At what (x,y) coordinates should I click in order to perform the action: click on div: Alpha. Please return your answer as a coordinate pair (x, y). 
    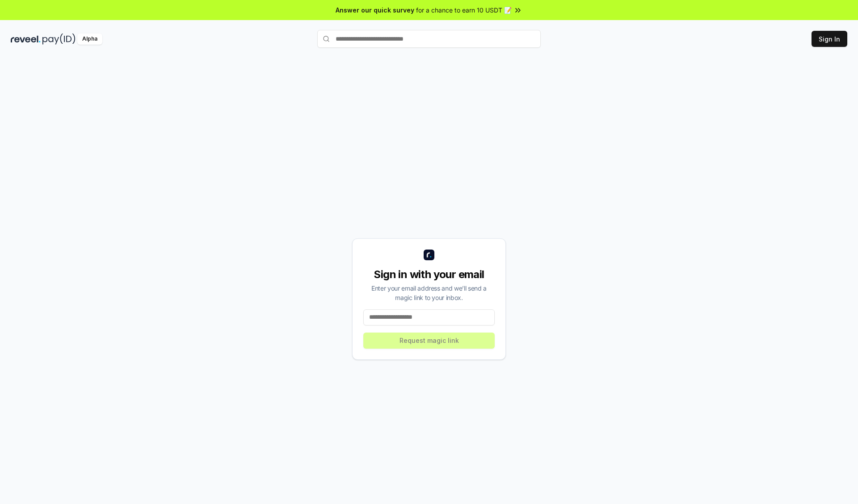
    Looking at the image, I should click on (90, 39).